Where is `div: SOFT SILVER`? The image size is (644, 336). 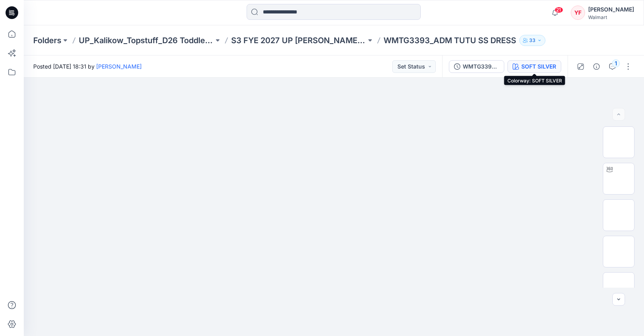
div: SOFT SILVER is located at coordinates (538, 66).